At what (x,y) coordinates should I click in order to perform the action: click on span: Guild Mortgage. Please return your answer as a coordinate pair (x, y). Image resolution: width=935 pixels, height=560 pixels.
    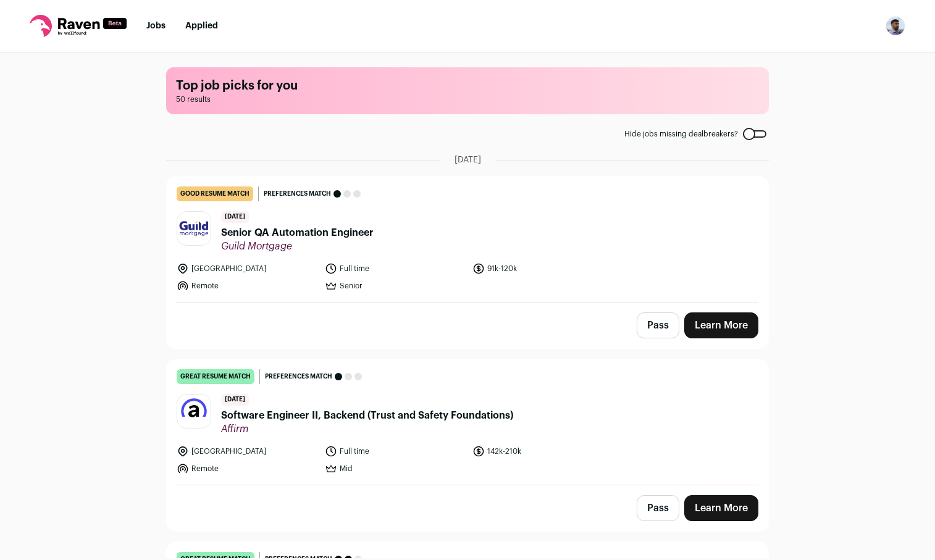
    Looking at the image, I should click on (297, 246).